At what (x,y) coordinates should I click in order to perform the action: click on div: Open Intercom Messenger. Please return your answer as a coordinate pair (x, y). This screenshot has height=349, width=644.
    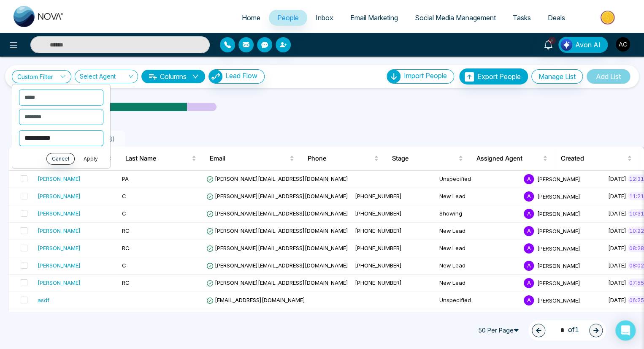
    Looking at the image, I should click on (625, 330).